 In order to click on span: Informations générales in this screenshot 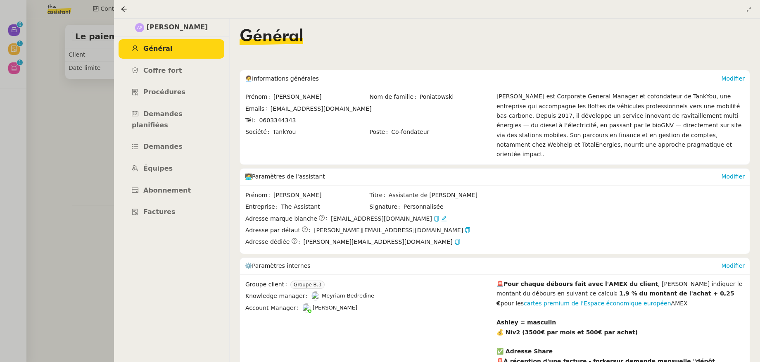, I will do `click(286, 79)`.